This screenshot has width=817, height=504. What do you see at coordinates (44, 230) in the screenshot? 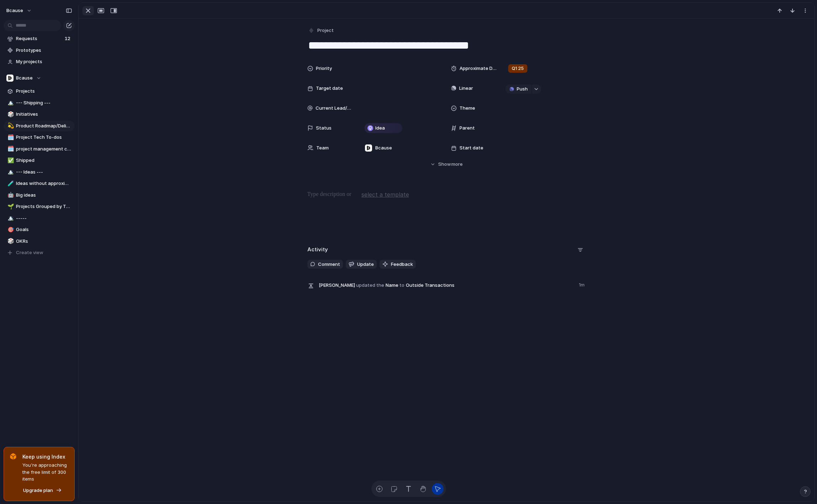
I see `span: Goals` at bounding box center [44, 230].